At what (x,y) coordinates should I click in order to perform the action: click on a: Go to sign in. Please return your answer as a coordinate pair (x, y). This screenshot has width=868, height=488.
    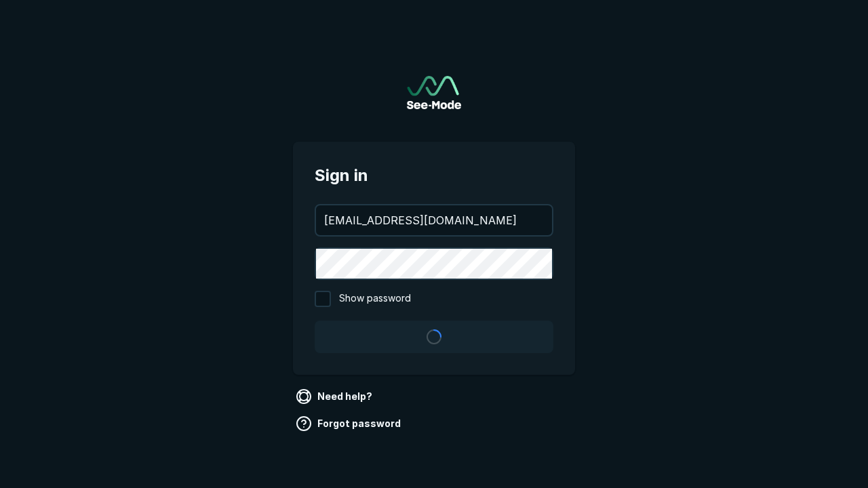
    Looking at the image, I should click on (434, 92).